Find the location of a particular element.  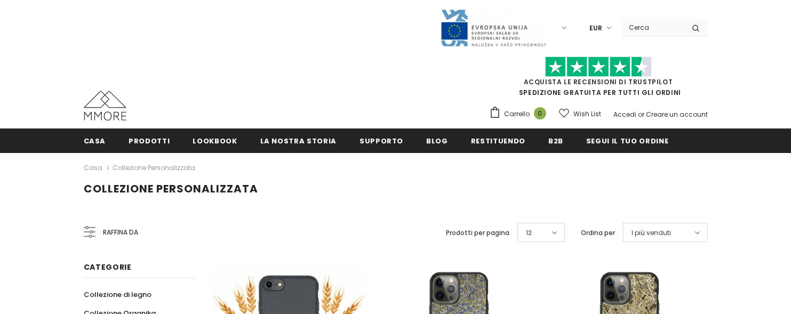

a: Collezione personalizzata is located at coordinates (154, 167).